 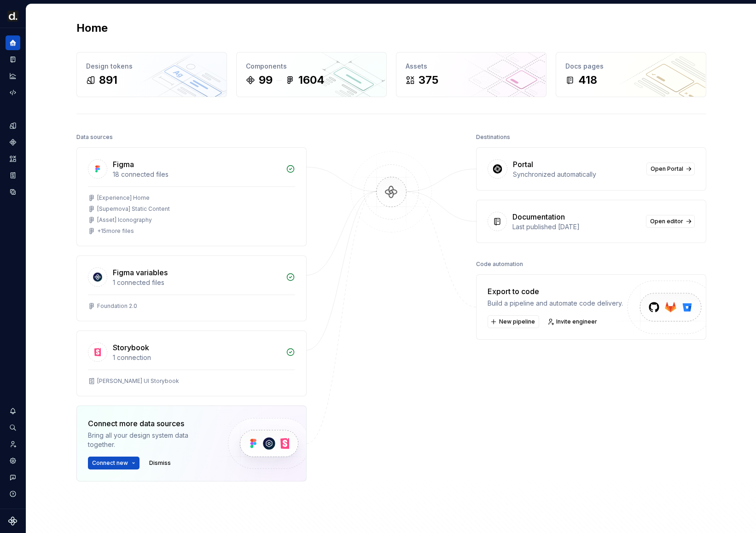 What do you see at coordinates (110, 463) in the screenshot?
I see `span: Connect new` at bounding box center [110, 463].